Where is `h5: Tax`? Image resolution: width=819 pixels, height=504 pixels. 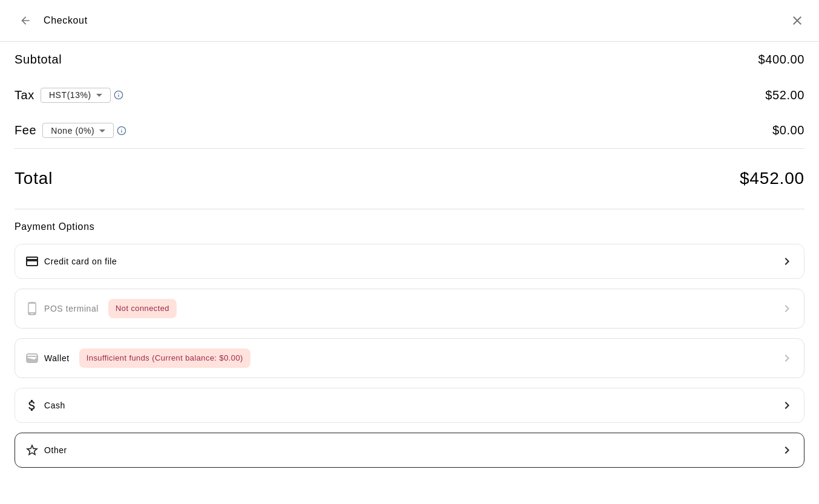 h5: Tax is located at coordinates (25, 95).